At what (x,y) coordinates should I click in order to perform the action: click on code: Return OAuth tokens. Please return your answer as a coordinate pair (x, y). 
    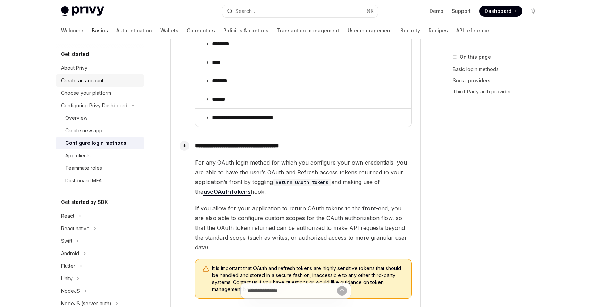
    Looking at the image, I should click on (302, 182).